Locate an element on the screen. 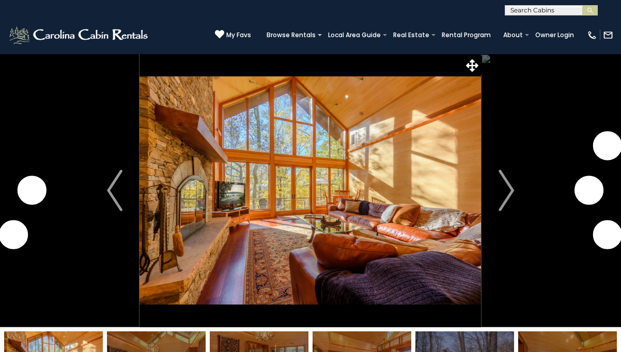 The image size is (621, 352). button: Previous is located at coordinates (114, 191).